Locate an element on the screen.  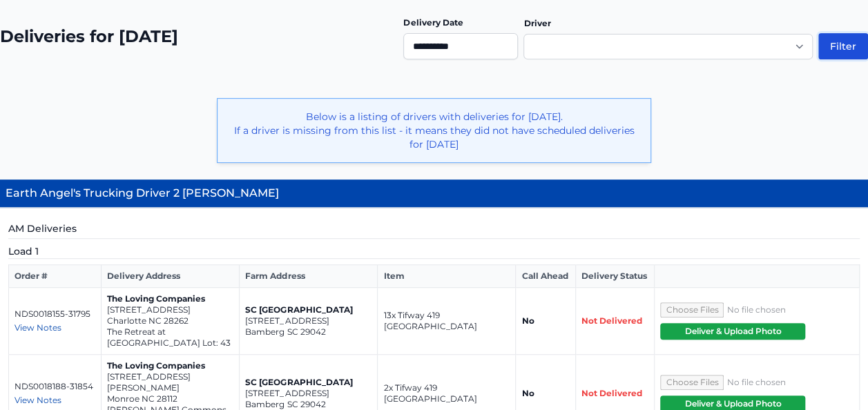
th: Call Ahead is located at coordinates (546, 276).